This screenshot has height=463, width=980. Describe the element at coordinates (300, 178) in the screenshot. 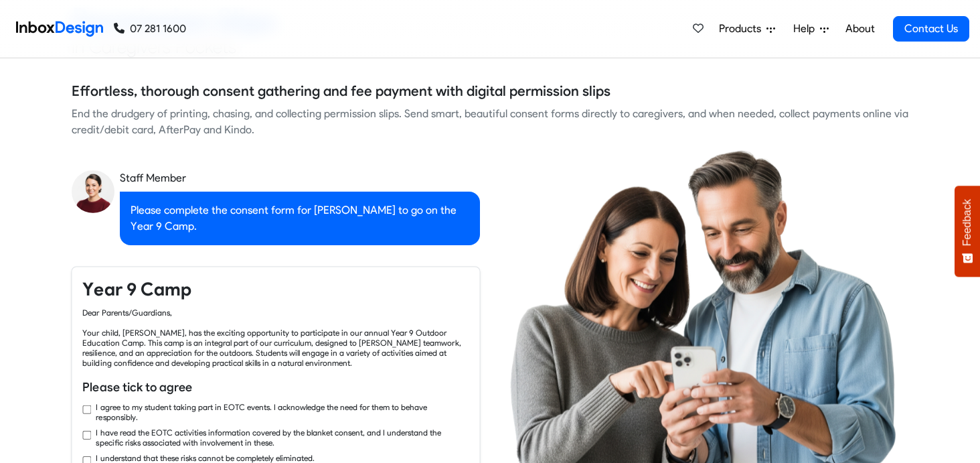

I see `div: Staff Member` at that location.